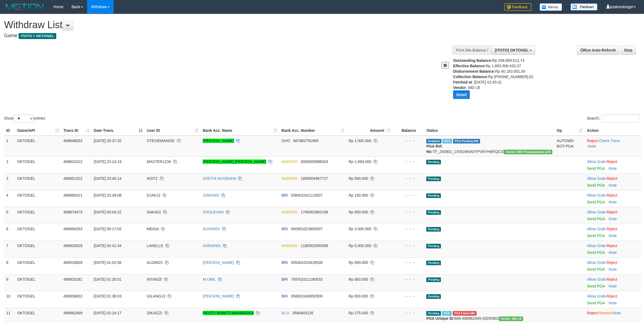 The width and height of the screenshot is (644, 323). I want to click on a: ADETIA NUGRAHA, so click(220, 178).